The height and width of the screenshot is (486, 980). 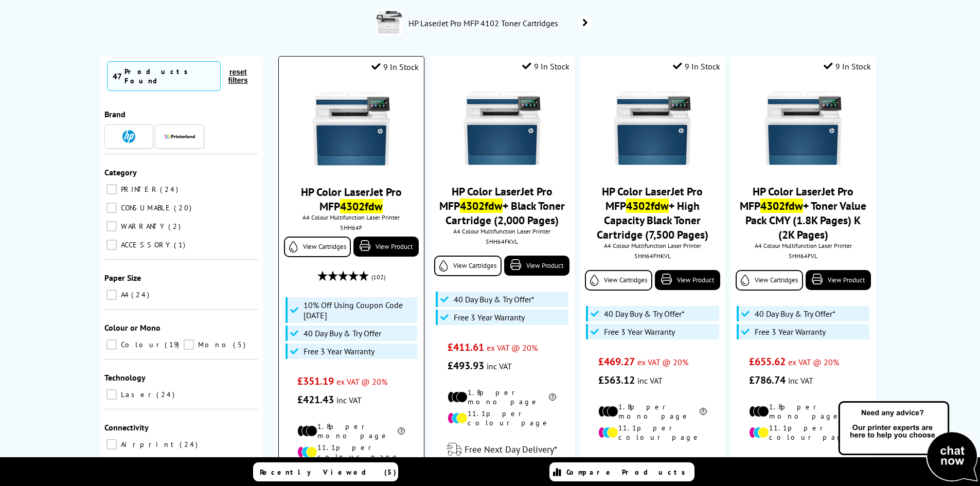 What do you see at coordinates (351, 228) in the screenshot?
I see `div: 5HH64F` at bounding box center [351, 228].